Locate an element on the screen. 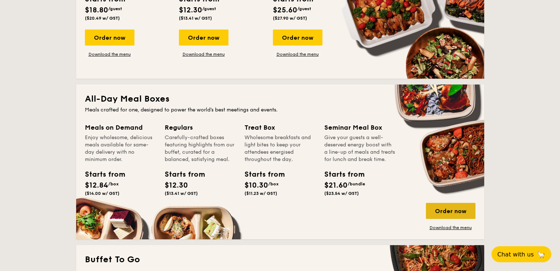 Image resolution: width=560 pixels, height=271 pixels. span: $25.60 is located at coordinates (285, 10).